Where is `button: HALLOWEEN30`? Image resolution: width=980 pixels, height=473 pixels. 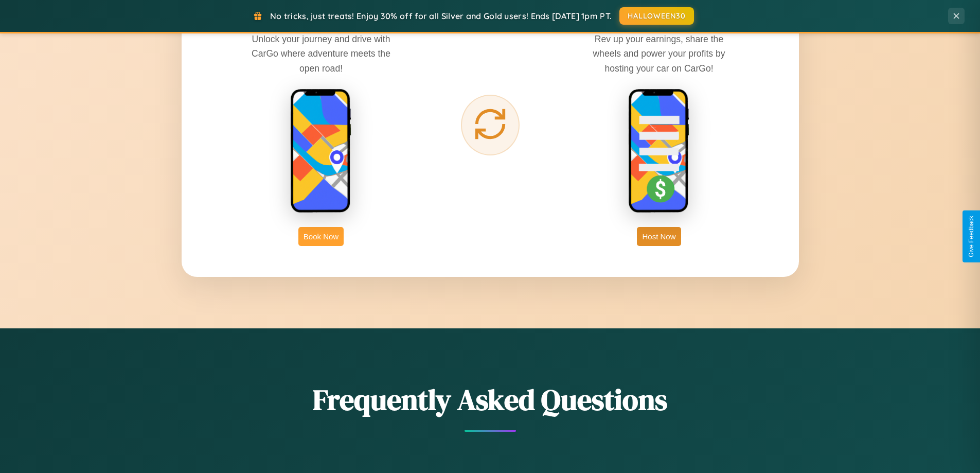
button: HALLOWEEN30 is located at coordinates (657, 16).